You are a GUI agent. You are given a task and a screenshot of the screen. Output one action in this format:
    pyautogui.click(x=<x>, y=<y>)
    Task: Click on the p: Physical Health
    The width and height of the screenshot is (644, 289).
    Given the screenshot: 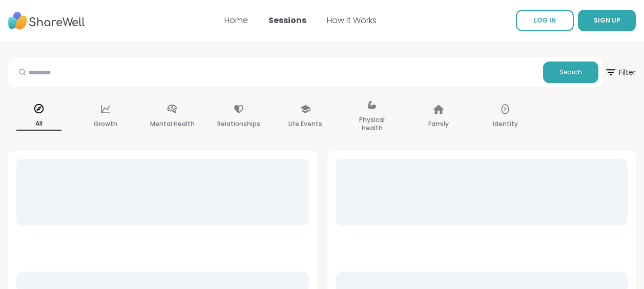 What is the action you would take?
    pyautogui.click(x=372, y=124)
    